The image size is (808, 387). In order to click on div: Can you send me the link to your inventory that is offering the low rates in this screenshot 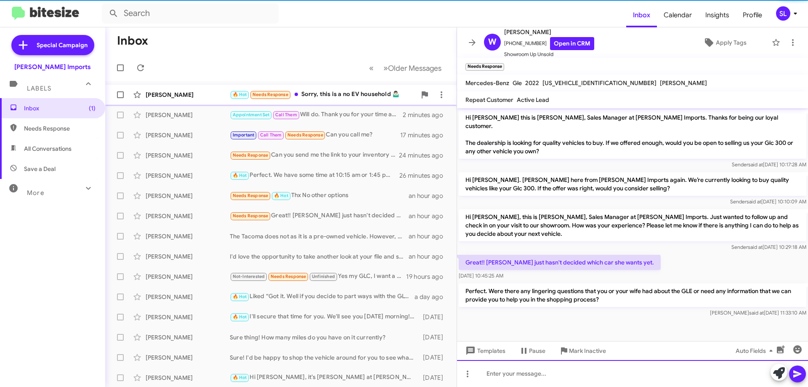, I will do `click(314, 155)`.